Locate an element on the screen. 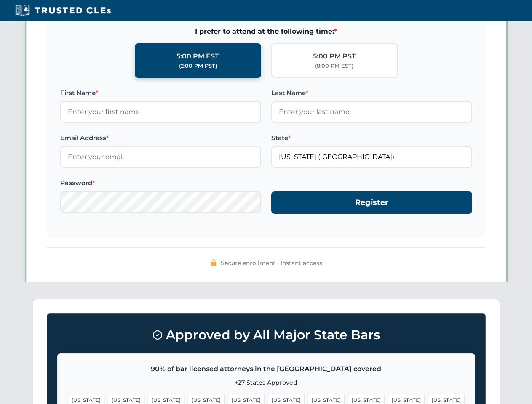 This screenshot has width=532, height=404. div: 5:00 PM EST is located at coordinates (198, 56).